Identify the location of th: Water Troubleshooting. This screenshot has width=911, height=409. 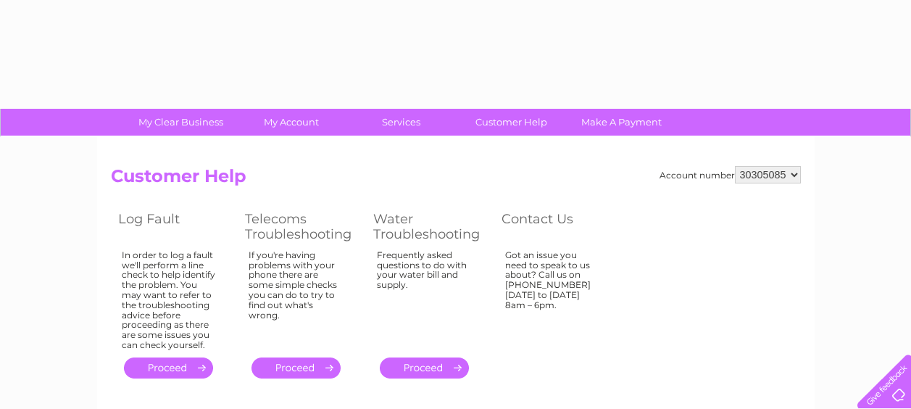
(430, 226).